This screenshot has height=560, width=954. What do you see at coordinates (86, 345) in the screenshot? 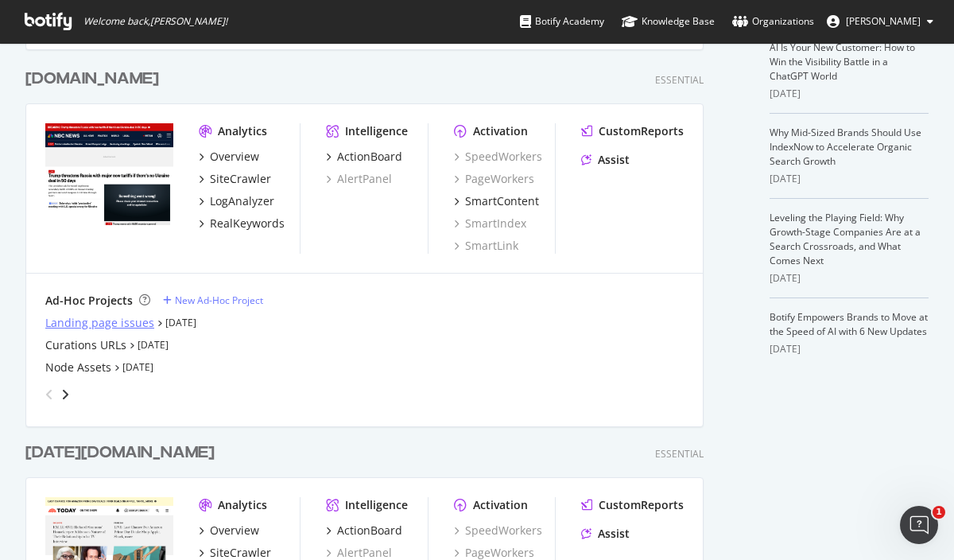
I see `div: Curations URLs` at bounding box center [86, 345].